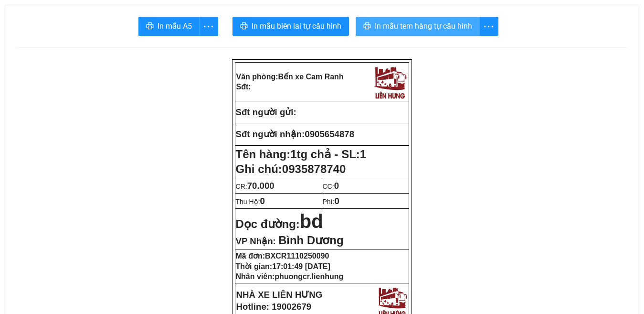 Image resolution: width=644 pixels, height=314 pixels. What do you see at coordinates (418, 26) in the screenshot?
I see `button: printerIn mẫu tem hàng tự cấu hình` at bounding box center [418, 26].